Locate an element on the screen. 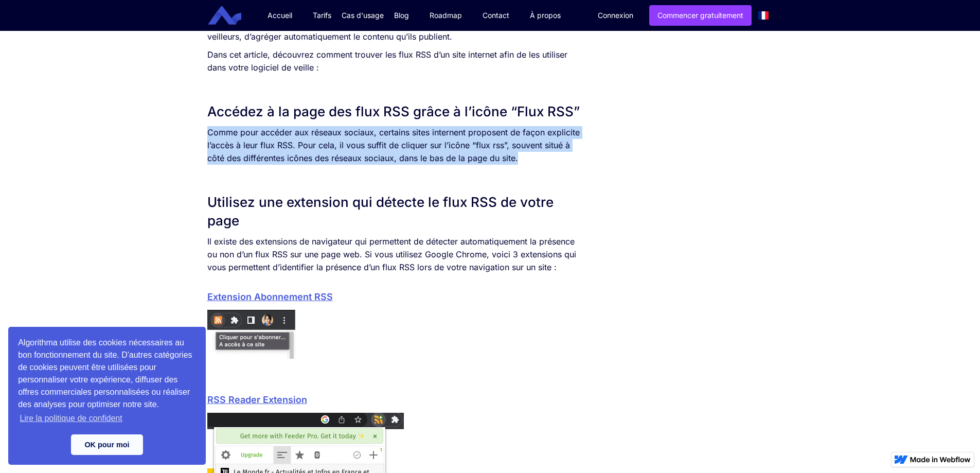  a: Commencer gratuitement is located at coordinates (701, 16).